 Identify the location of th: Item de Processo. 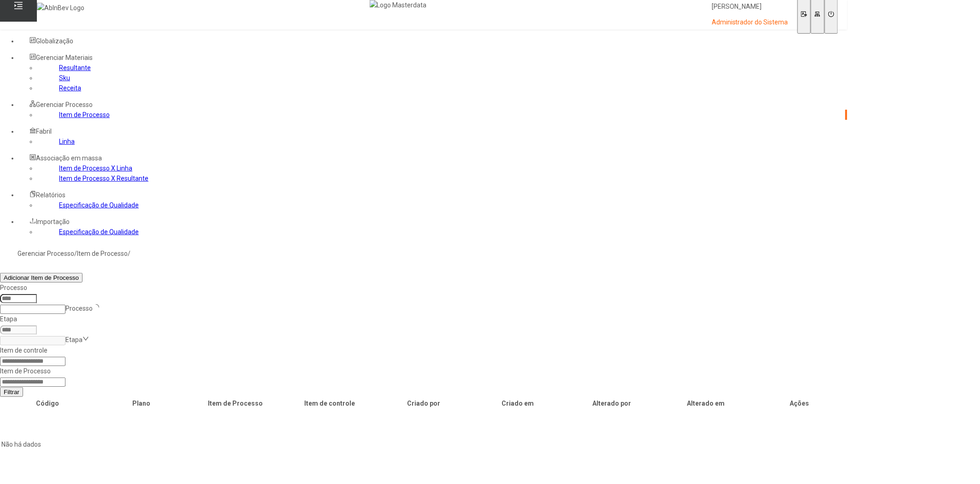
(235, 403).